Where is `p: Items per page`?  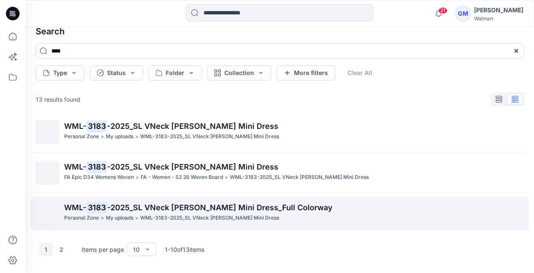
p: Items per page is located at coordinates (103, 250).